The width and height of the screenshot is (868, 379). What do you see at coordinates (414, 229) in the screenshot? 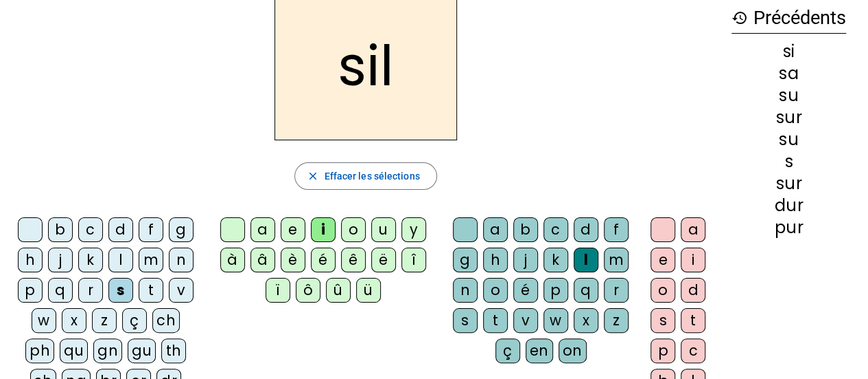
I see `div: y` at bounding box center [414, 229].